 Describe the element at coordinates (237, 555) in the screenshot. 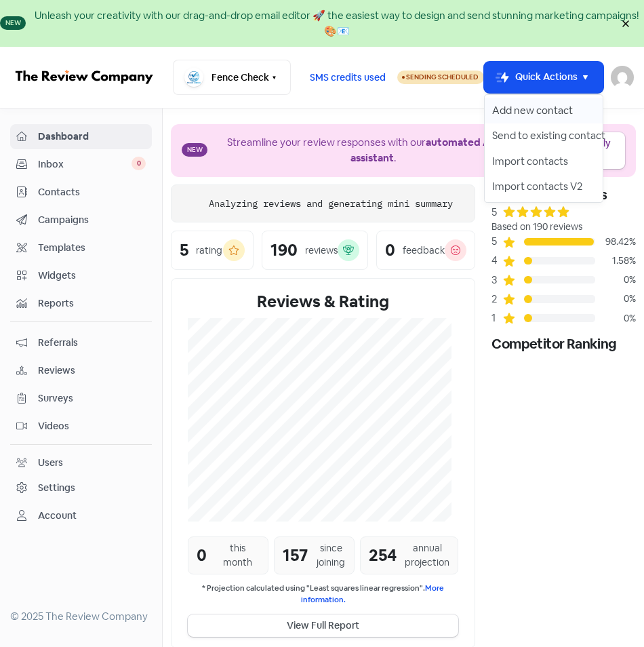

I see `div: this month` at that location.